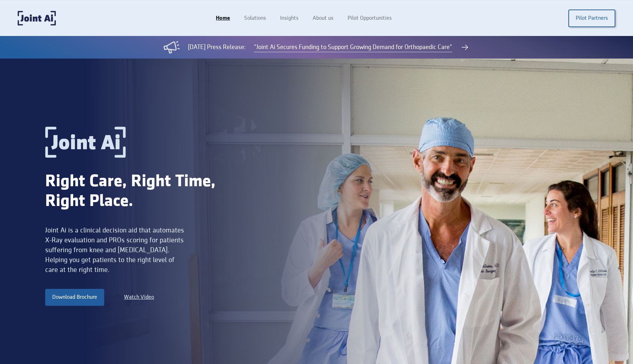  I want to click on a: Solutions, so click(255, 18).